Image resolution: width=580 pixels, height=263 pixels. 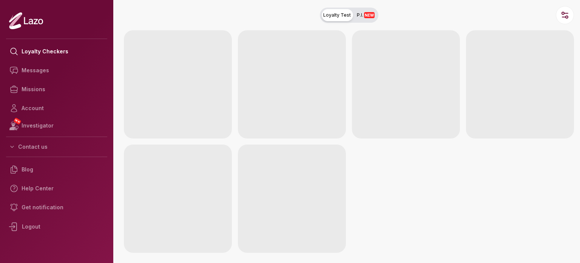 What do you see at coordinates (337, 15) in the screenshot?
I see `span: Loyalty Test` at bounding box center [337, 15].